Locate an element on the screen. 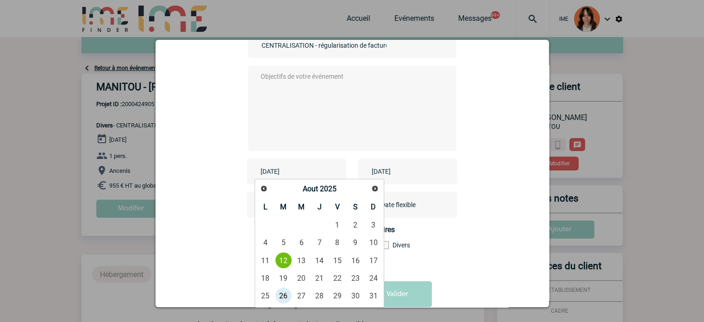 The width and height of the screenshot is (704, 322). a: 11 is located at coordinates (265, 260).